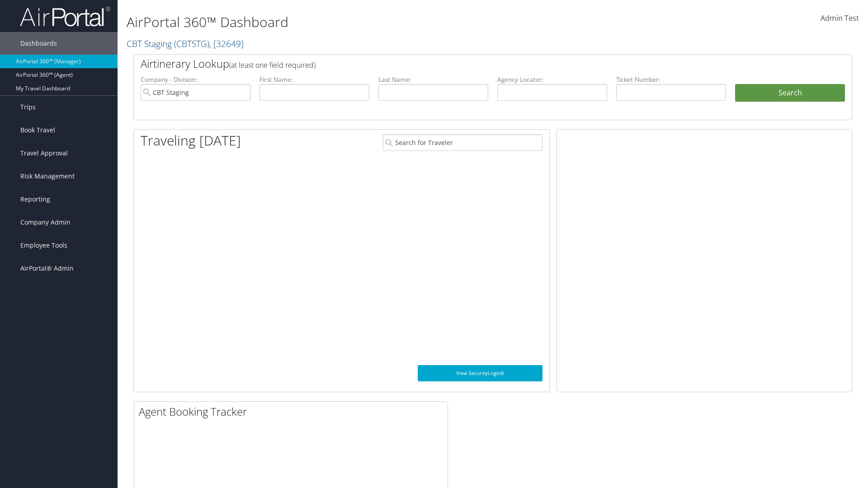  Describe the element at coordinates (839, 19) in the screenshot. I see `a: Admin Test` at that location.